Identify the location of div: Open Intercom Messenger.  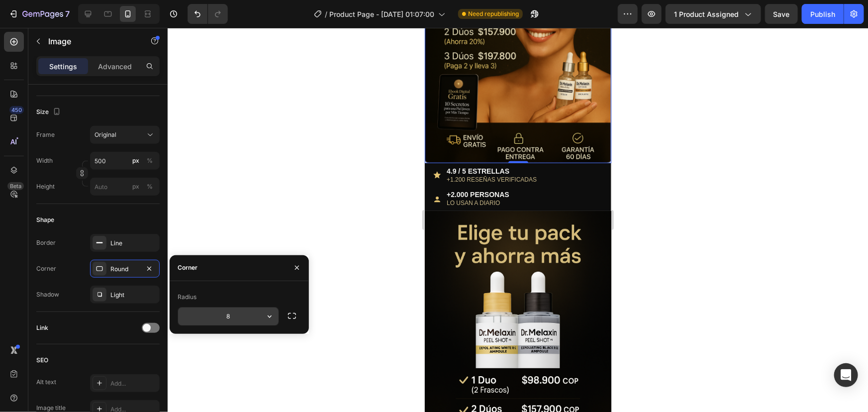
(846, 375).